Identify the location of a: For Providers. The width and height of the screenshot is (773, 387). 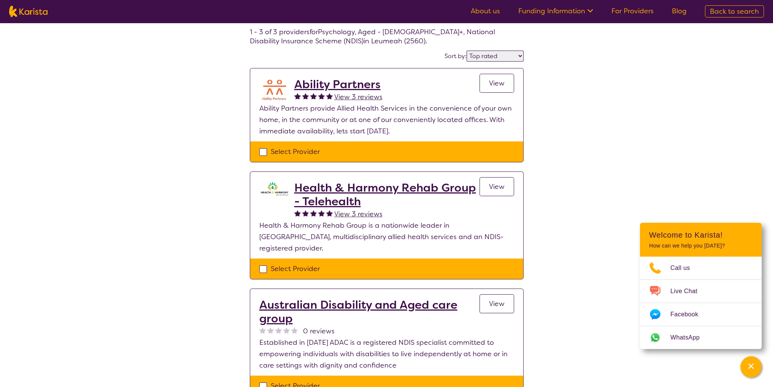
(632, 11).